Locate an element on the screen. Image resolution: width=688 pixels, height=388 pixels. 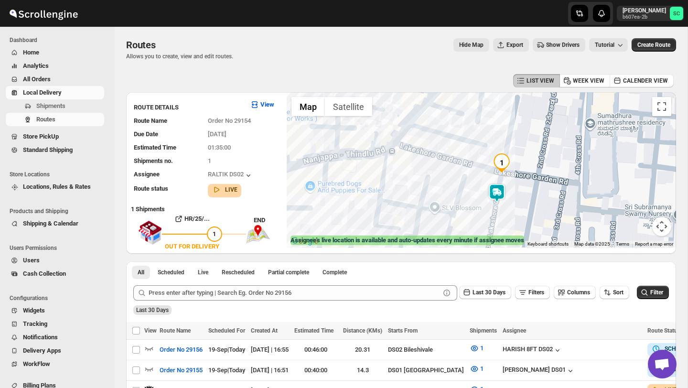
span: All is located at coordinates (141, 272).